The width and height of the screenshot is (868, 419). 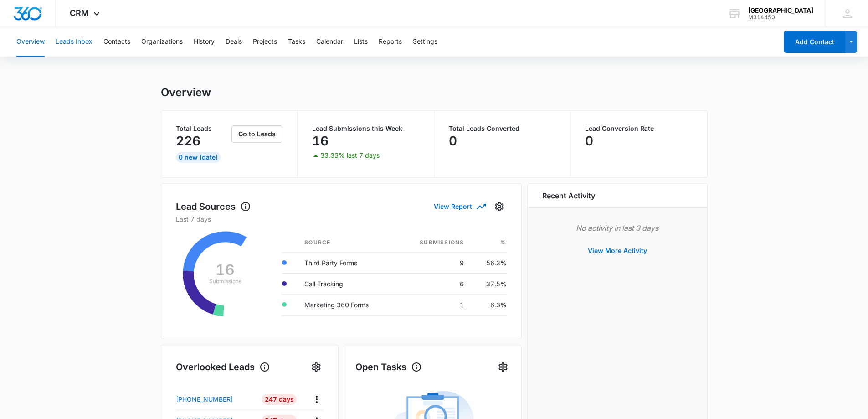 What do you see at coordinates (265, 42) in the screenshot?
I see `button: Projects` at bounding box center [265, 42].